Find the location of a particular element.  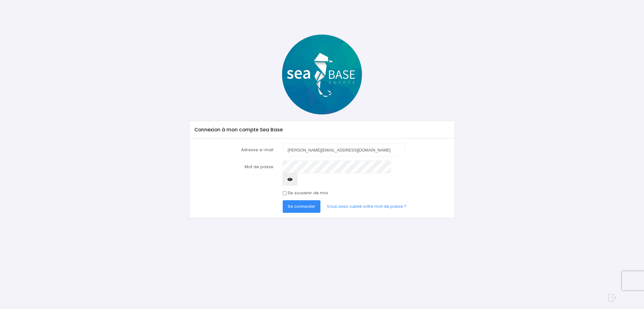

a: Vous avez oublié votre mot de passe ? is located at coordinates (366, 206).